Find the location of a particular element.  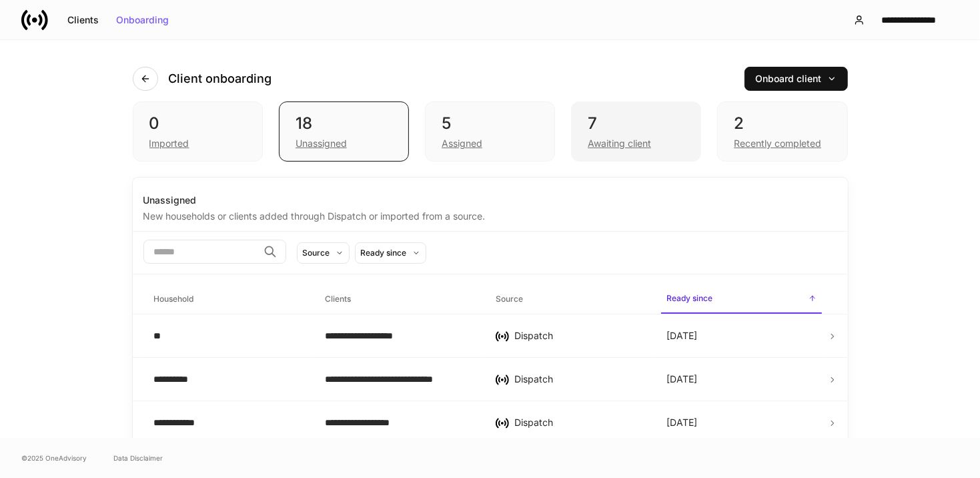

h4: Client onboarding is located at coordinates (220, 78).